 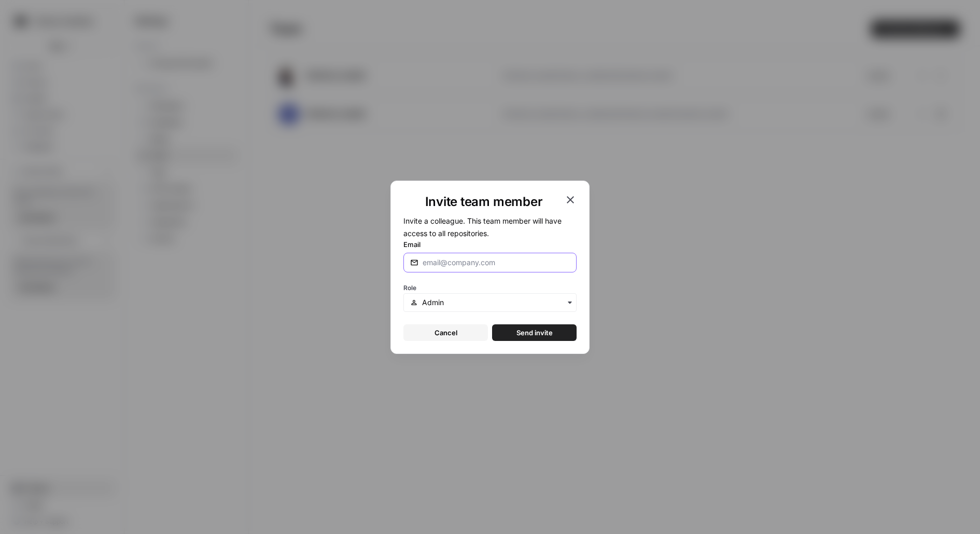 What do you see at coordinates (535, 333) in the screenshot?
I see `span: Send invite` at bounding box center [535, 333].